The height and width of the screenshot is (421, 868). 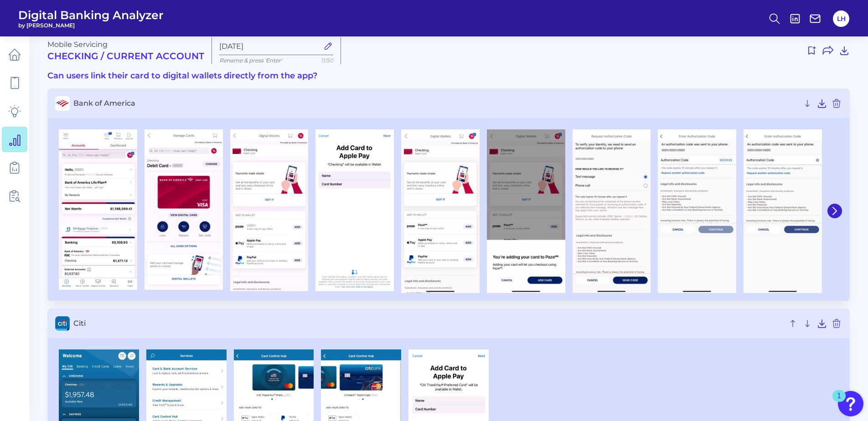 What do you see at coordinates (436, 103) in the screenshot?
I see `span: Bank of America` at bounding box center [436, 103].